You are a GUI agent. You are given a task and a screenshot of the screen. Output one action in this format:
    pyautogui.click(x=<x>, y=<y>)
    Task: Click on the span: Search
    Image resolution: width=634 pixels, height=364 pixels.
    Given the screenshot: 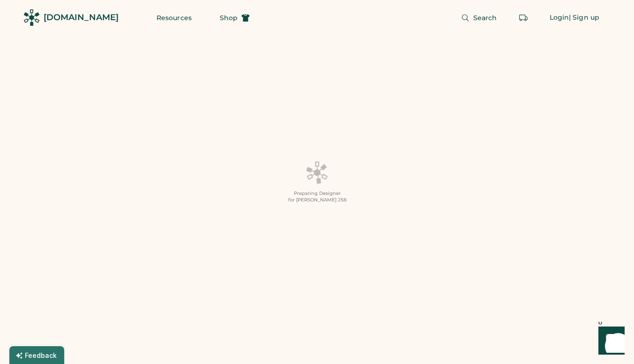 What is the action you would take?
    pyautogui.click(x=485, y=18)
    